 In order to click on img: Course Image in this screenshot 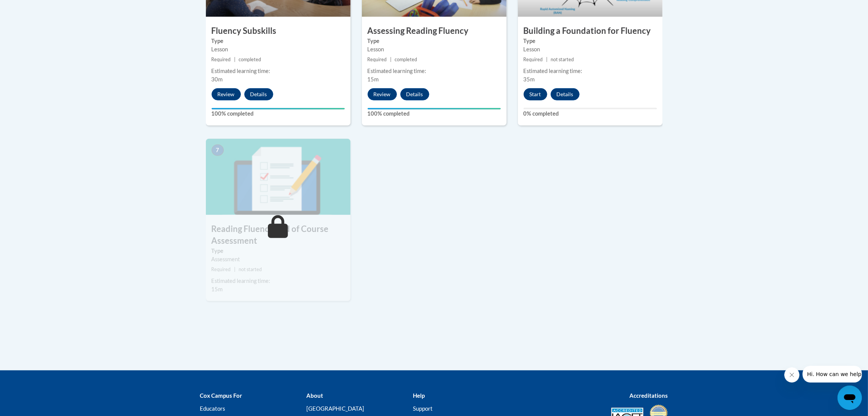, I will do `click(278, 177)`.